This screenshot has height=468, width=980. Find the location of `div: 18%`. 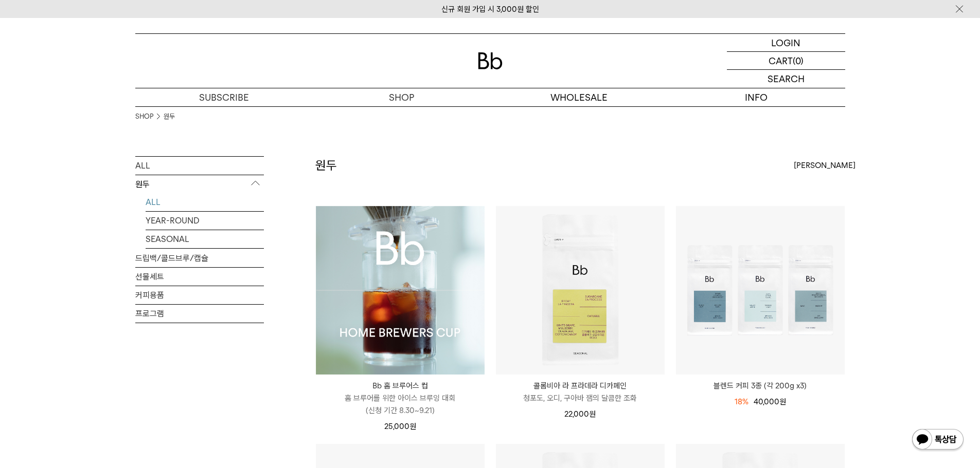

div: 18% is located at coordinates (741, 402).